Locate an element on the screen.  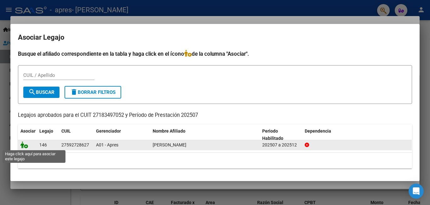
mat-icon: search is located at coordinates (32, 92).